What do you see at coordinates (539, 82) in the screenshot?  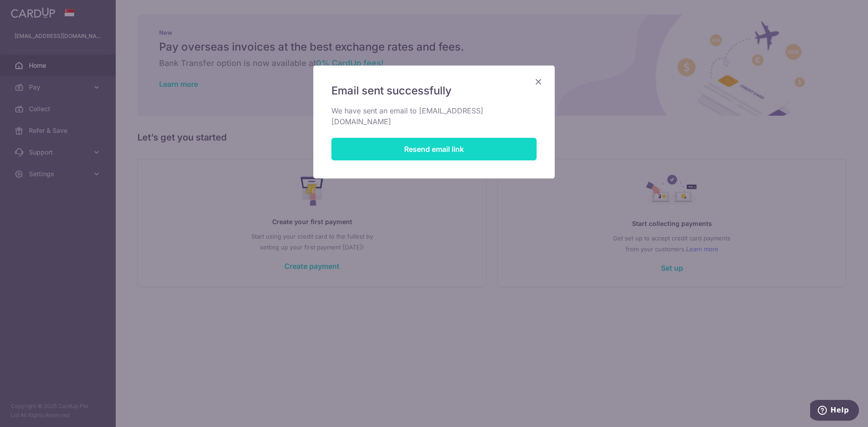 I see `button: Close` at bounding box center [539, 82].